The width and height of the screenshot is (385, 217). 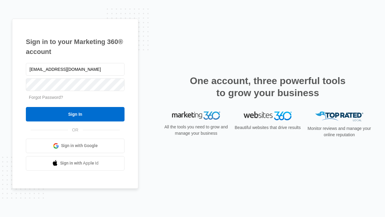 What do you see at coordinates (268, 116) in the screenshot?
I see `img: Websites 360` at bounding box center [268, 116].